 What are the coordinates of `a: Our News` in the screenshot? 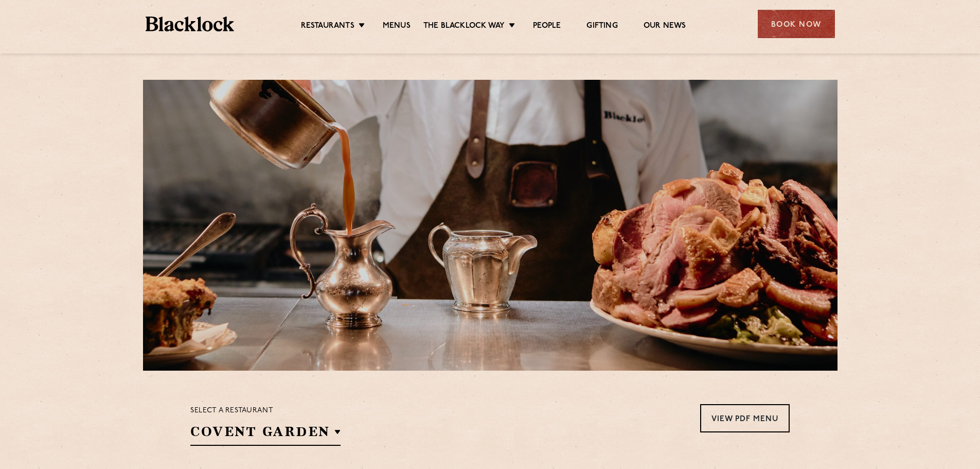 It's located at (664, 27).